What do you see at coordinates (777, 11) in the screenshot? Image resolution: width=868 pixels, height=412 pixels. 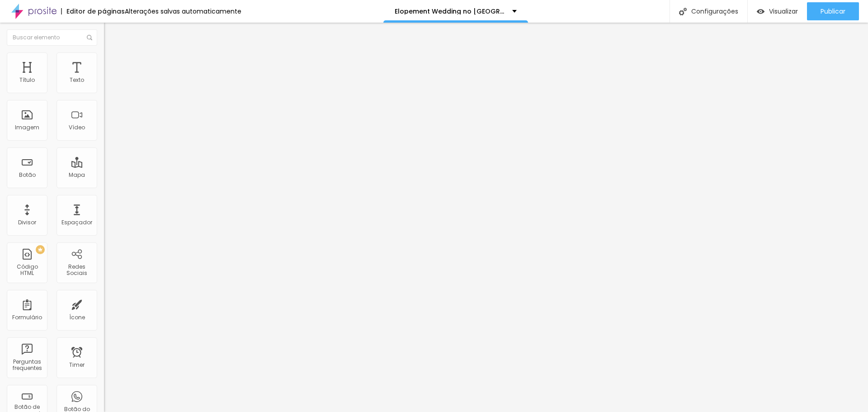 I see `button: Visualizar` at bounding box center [777, 11].